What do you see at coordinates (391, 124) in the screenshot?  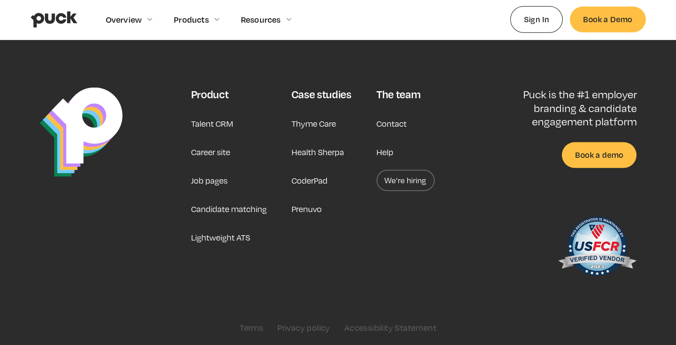 I see `a: Contact` at bounding box center [391, 124].